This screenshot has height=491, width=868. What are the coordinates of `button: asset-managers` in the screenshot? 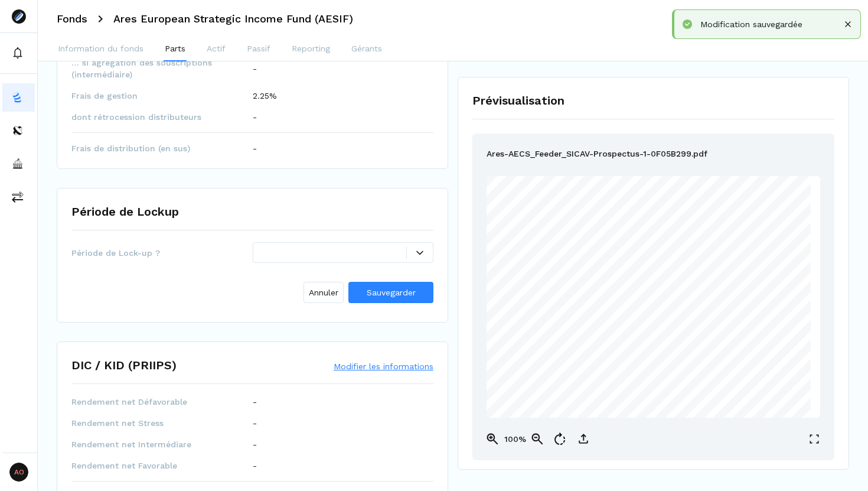 It's located at (18, 164).